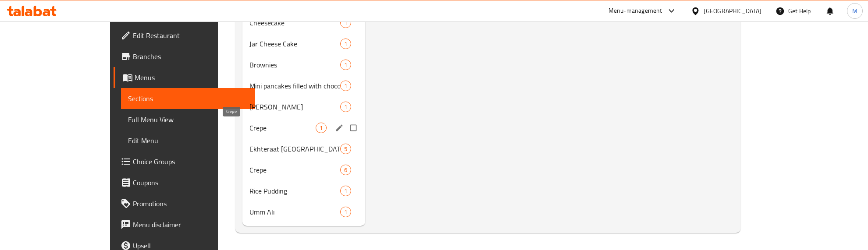 The width and height of the screenshot is (868, 250). What do you see at coordinates (184, 36) in the screenshot?
I see `a: Edit Restaurant` at bounding box center [184, 36].